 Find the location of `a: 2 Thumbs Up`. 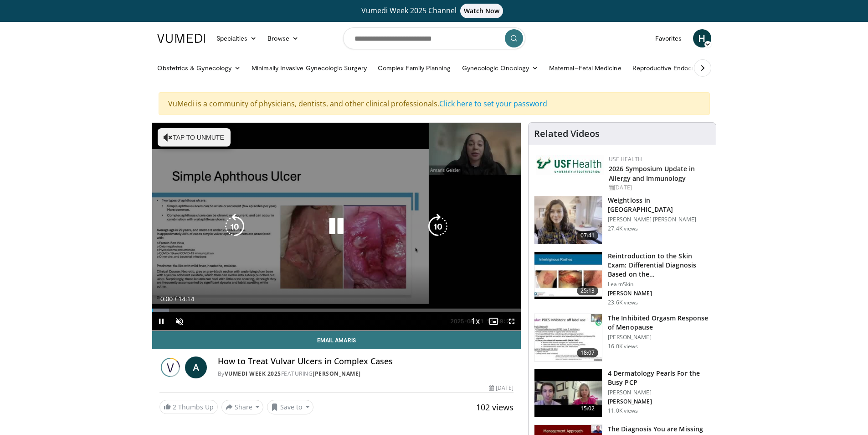

a: 2 Thumbs Up is located at coordinates (189, 407).